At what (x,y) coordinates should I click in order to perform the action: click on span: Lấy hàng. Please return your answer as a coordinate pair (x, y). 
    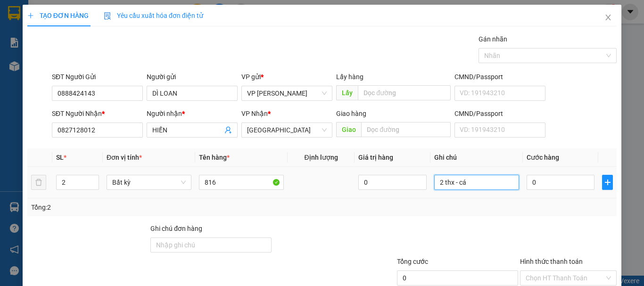
    Looking at the image, I should click on (350, 77).